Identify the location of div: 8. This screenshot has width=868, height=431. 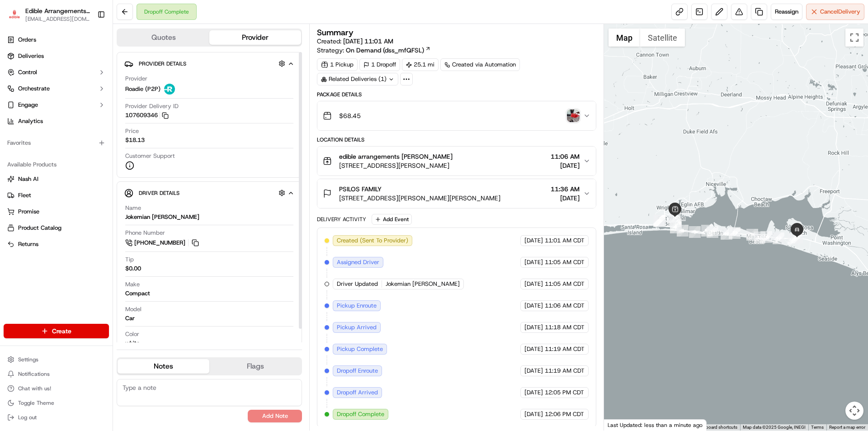
(683, 231).